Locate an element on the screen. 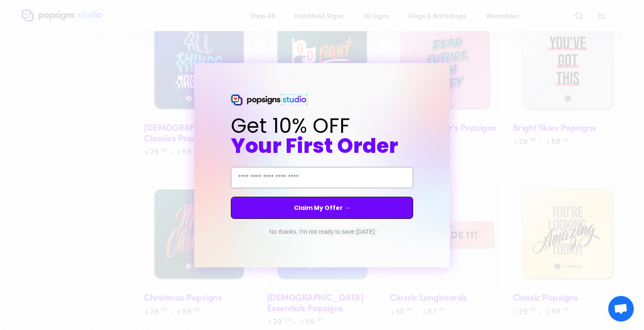  img: Popsigns Studio is located at coordinates (269, 100).